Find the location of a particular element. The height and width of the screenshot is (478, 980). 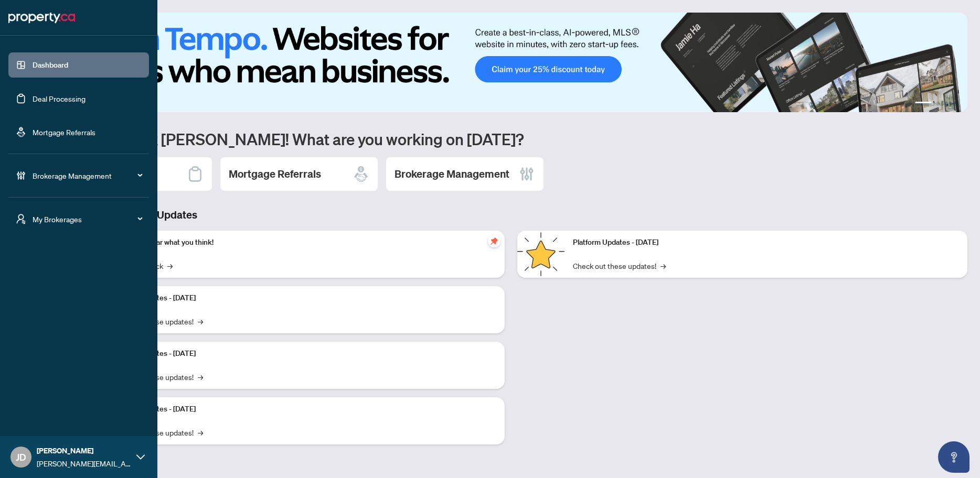

img: Slide 0 is located at coordinates (511, 62).